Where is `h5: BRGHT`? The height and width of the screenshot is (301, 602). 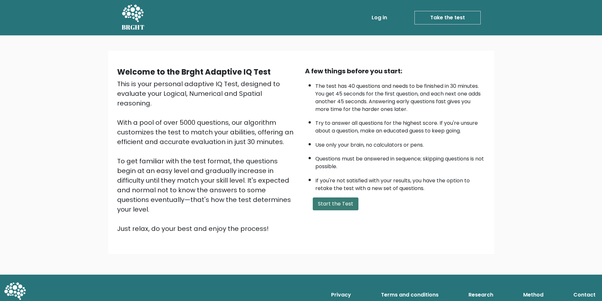
h5: BRGHT is located at coordinates (133, 27).